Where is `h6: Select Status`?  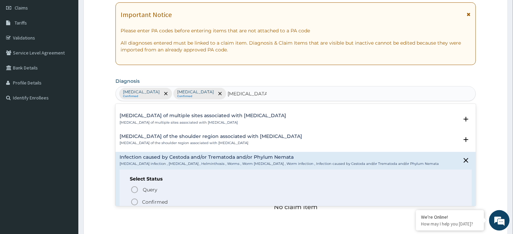
h6: Select Status is located at coordinates (295, 179).